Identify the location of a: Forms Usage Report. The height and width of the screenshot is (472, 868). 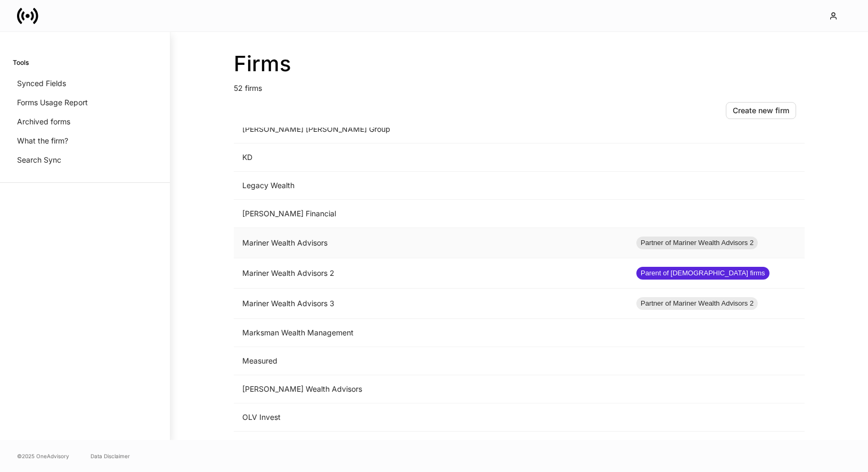
(85, 103).